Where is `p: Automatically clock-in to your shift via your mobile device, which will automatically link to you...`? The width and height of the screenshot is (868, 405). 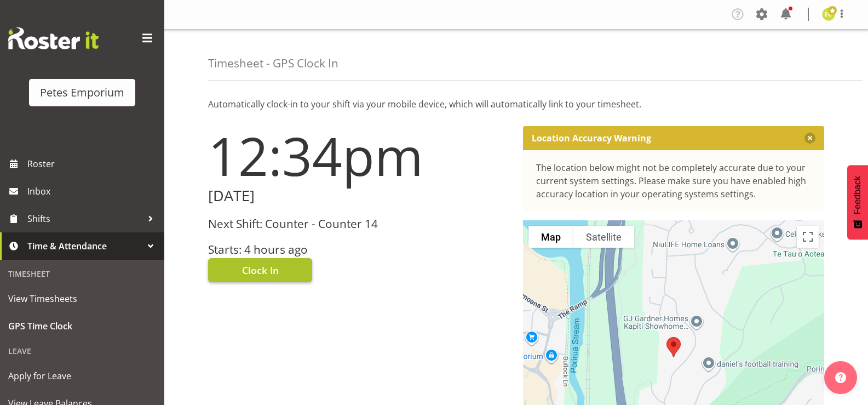 p: Automatically clock-in to your shift via your mobile device, which will automatically link to you... is located at coordinates (516, 104).